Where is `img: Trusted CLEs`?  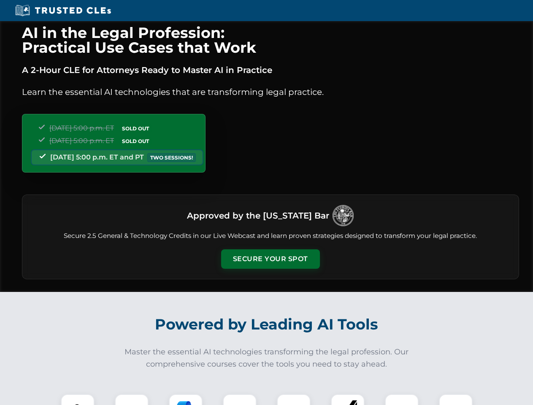
img: Trusted CLEs is located at coordinates (63, 11).